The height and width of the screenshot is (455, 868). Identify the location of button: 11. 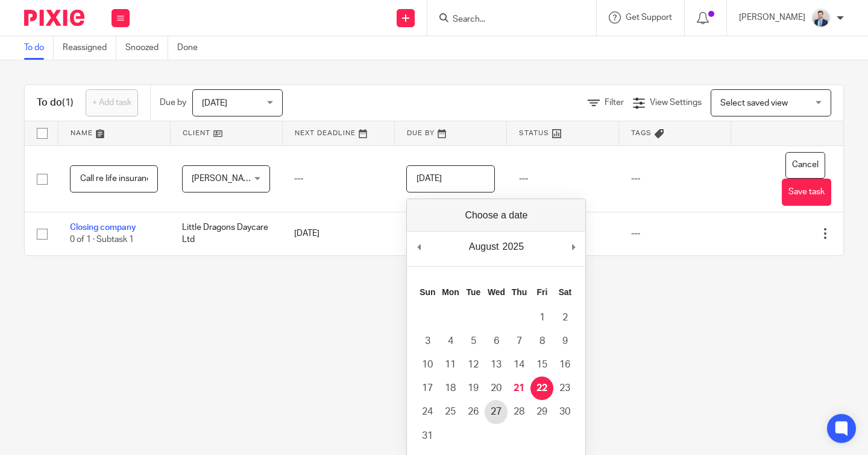
(450, 364).